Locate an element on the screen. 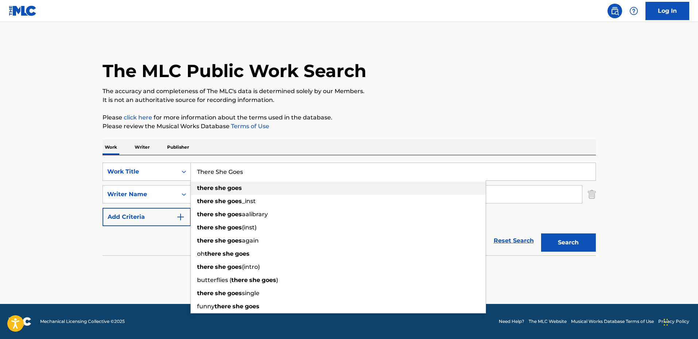 The image size is (698, 339). img: 9d2ae6d4665cec9f34b9.svg is located at coordinates (181, 217).